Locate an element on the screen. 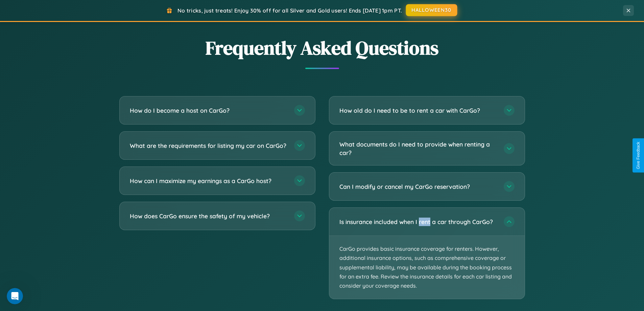 The width and height of the screenshot is (644, 311). h3: Is insurance included when I rent a car through CarGo? is located at coordinates (418, 222).